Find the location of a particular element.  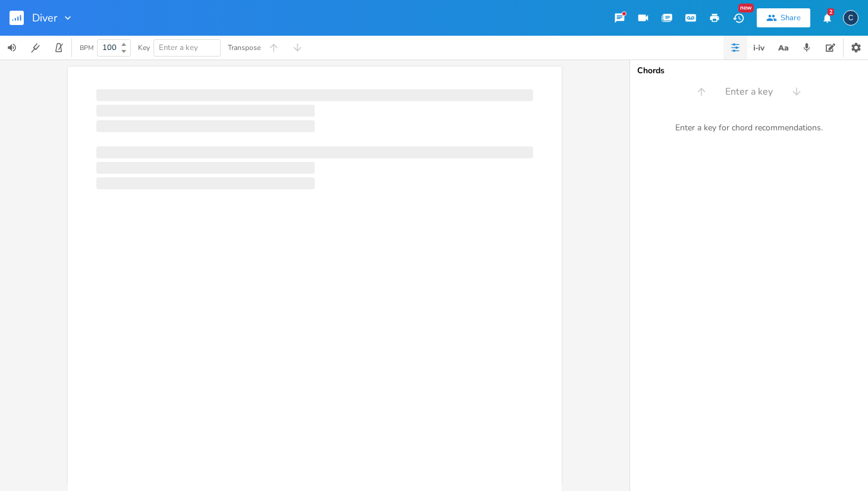

button: 2 is located at coordinates (827, 18).